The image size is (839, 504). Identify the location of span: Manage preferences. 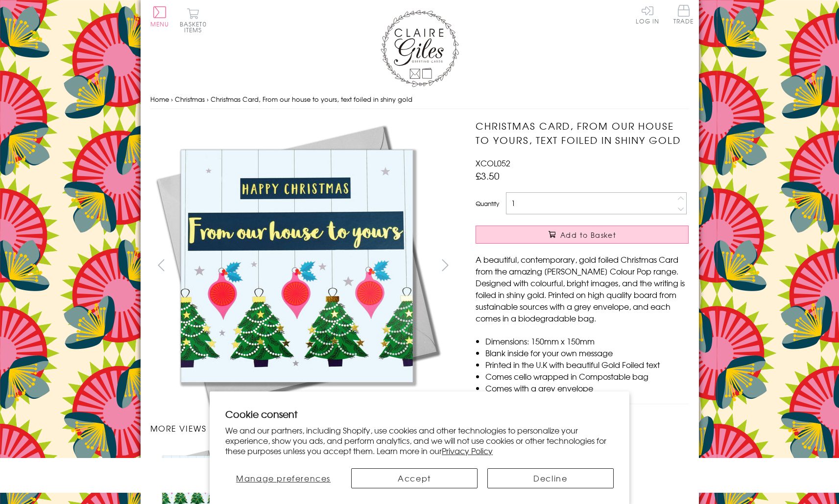
(283, 478).